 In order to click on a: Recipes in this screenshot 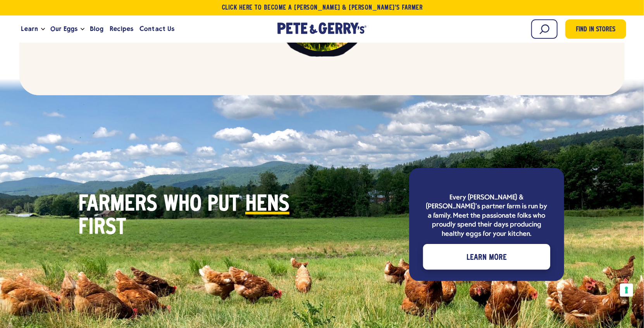, I will do `click(121, 29)`.